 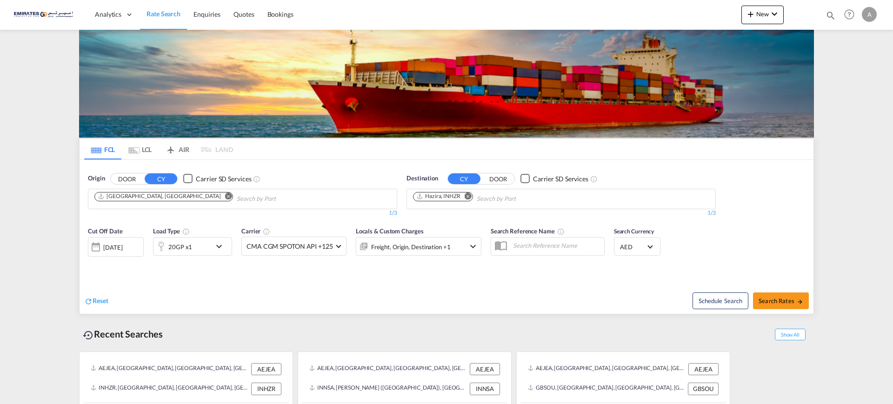 I want to click on span: Analytics, so click(x=108, y=14).